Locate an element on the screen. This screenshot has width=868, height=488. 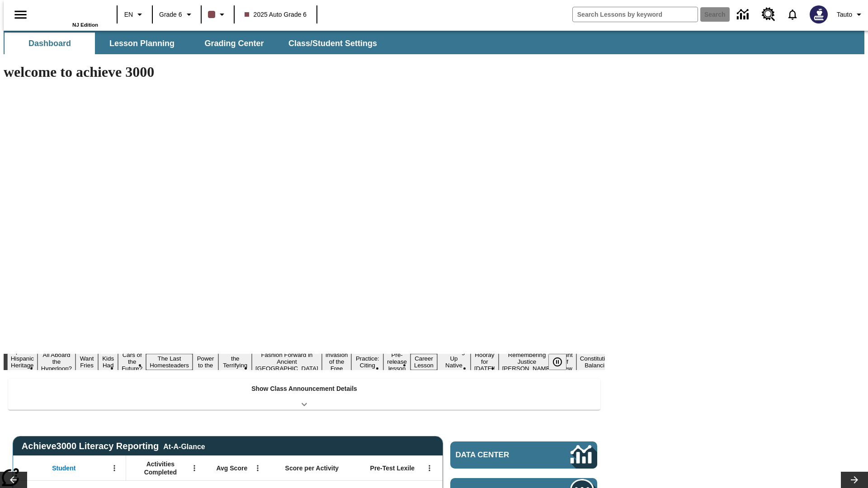
button: Slide 9 Fashion Forward in Ancient Rome is located at coordinates (286, 362).